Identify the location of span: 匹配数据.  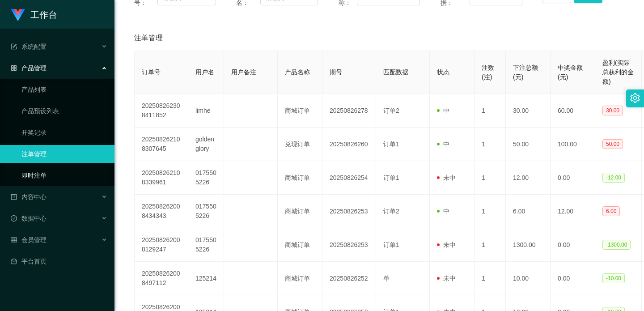
(396, 72).